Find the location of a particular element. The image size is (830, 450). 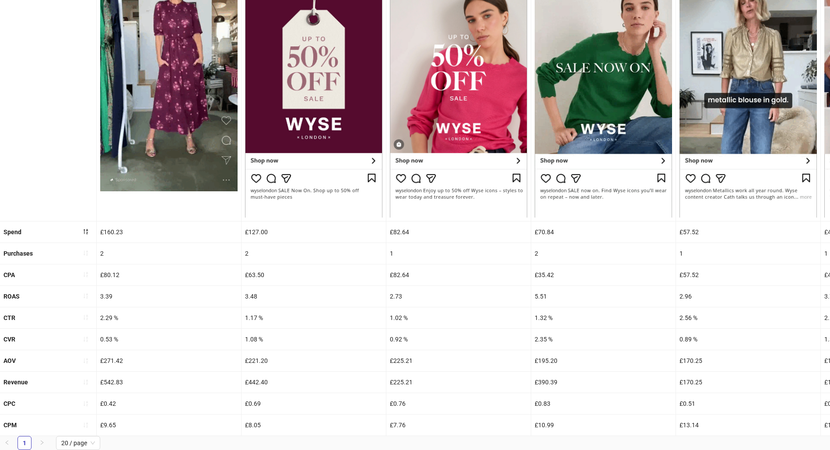

b: CVR is located at coordinates (9, 339).